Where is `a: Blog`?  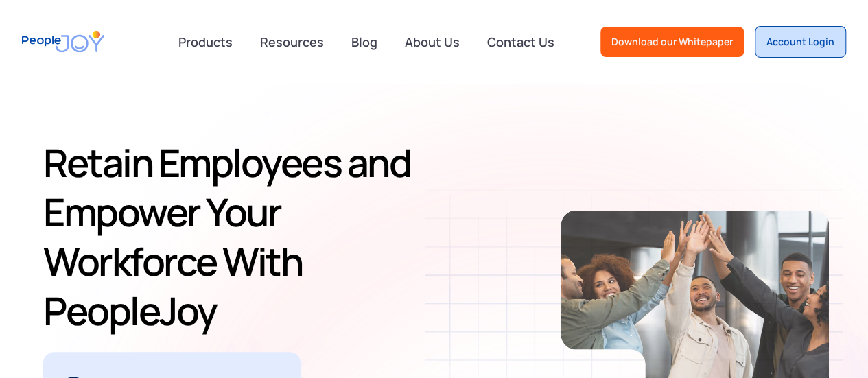 a: Blog is located at coordinates (365, 42).